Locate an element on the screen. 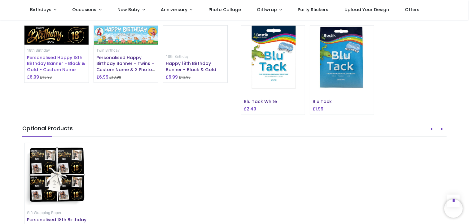 This screenshot has height=224, width=469. button: Next is located at coordinates (442, 130).